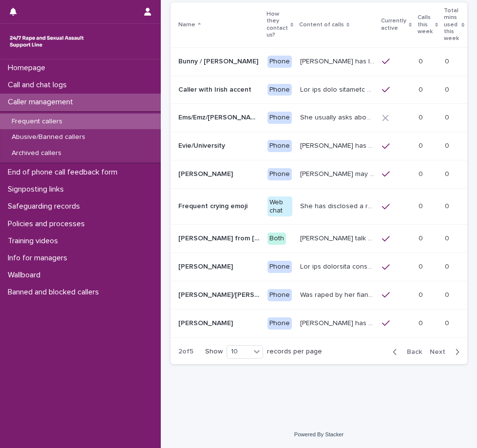  I want to click on p: Bunny has let us know that she is in her 50s, and lives in Devon. She has talked through experien..., so click(338, 61).